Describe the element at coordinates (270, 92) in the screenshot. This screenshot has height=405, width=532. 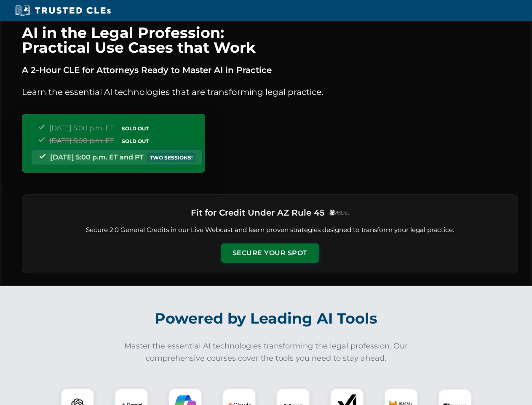
I see `p: Learn the essential AI technologies that are transforming legal practice.` at that location.